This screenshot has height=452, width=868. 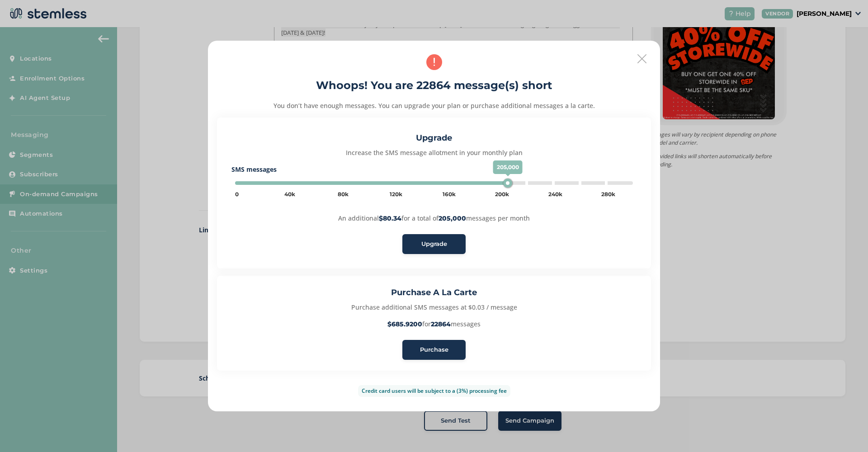 What do you see at coordinates (502, 194) in the screenshot?
I see `div: 200k` at bounding box center [502, 194].